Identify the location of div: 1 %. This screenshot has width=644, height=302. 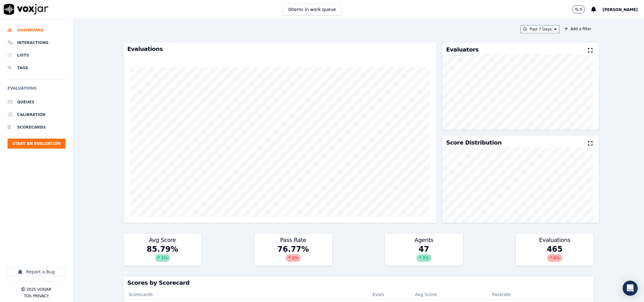
(163, 258).